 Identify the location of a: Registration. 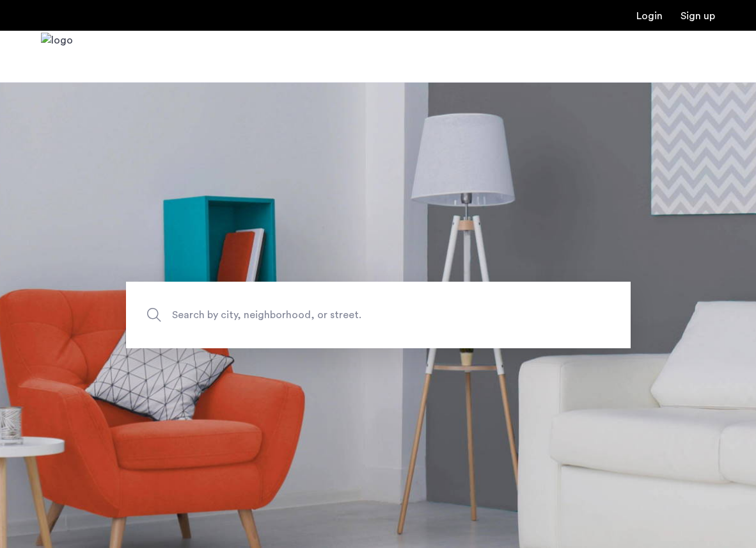
(698, 16).